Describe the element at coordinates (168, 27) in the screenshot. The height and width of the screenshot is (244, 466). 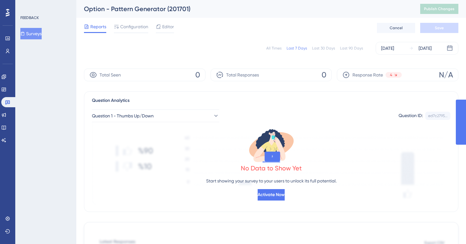
I see `span: Editor` at that location.